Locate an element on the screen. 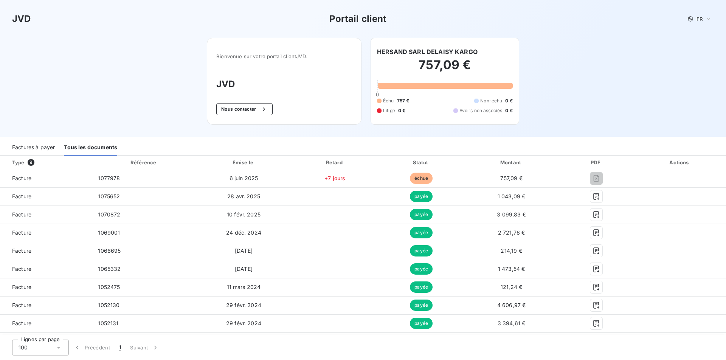 This screenshot has height=360, width=726. span: 1052131 is located at coordinates (108, 323).